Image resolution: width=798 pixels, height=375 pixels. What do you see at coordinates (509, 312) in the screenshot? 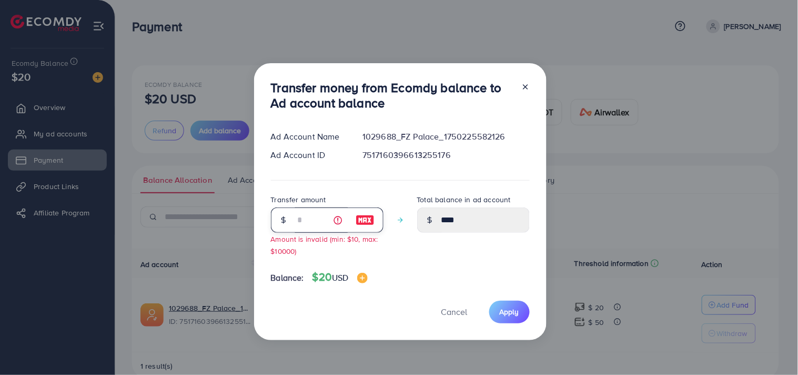
I see `span: Apply` at bounding box center [509, 312].